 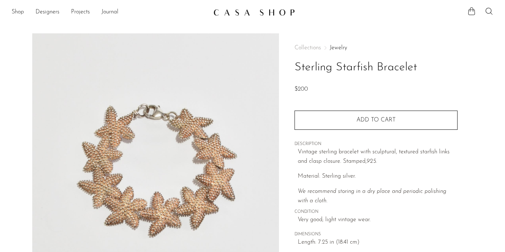 I want to click on em: 925., so click(x=372, y=161).